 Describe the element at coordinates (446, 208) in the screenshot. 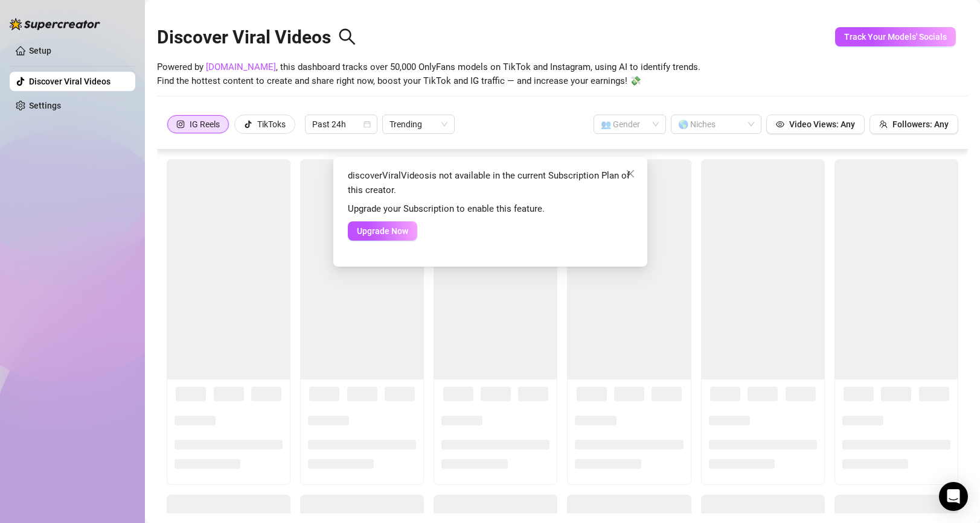

I see `span: Upgrade your Subscription to enable this feature.` at that location.